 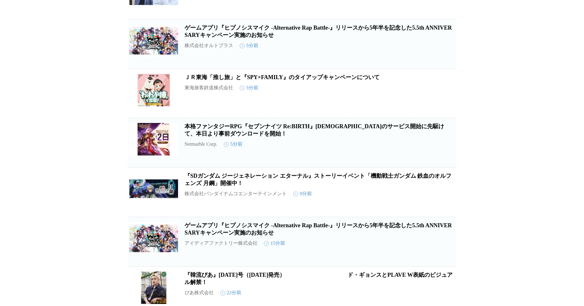 What do you see at coordinates (236, 193) in the screenshot?
I see `p: 株式会社バンダイナムコエンターテインメント` at bounding box center [236, 193].